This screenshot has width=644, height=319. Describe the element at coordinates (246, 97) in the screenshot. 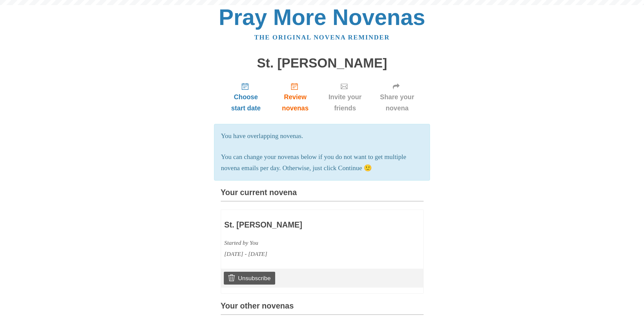

I see `a: Choose start date` at that location.